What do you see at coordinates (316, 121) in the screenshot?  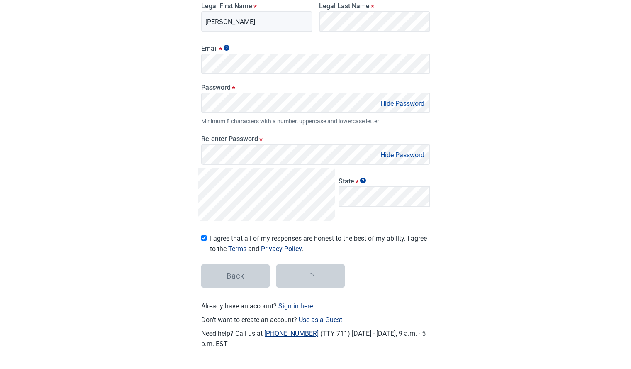 I see `span: Minimum 8 characters with a number, uppercase and lowercase letter` at bounding box center [316, 121].